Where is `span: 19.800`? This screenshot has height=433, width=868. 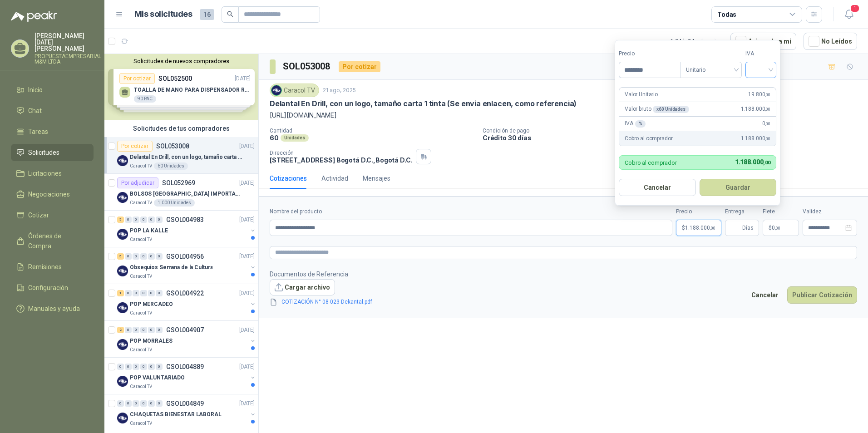
span: 19.800 is located at coordinates (759, 94).